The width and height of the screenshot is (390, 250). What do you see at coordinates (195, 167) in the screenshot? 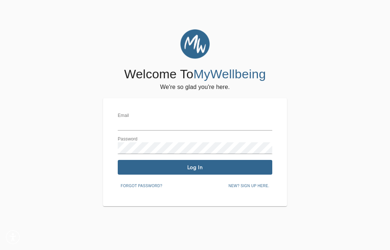
I see `button: Log In` at bounding box center [195, 167].